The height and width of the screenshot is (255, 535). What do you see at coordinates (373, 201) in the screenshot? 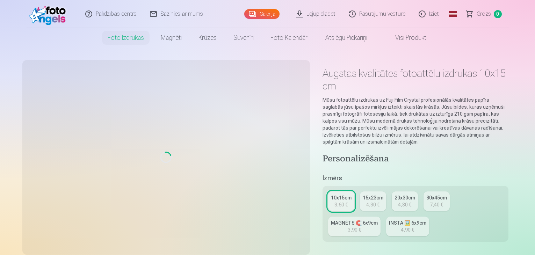
I see `a: 15x23cm4,30 €` at bounding box center [373, 201].